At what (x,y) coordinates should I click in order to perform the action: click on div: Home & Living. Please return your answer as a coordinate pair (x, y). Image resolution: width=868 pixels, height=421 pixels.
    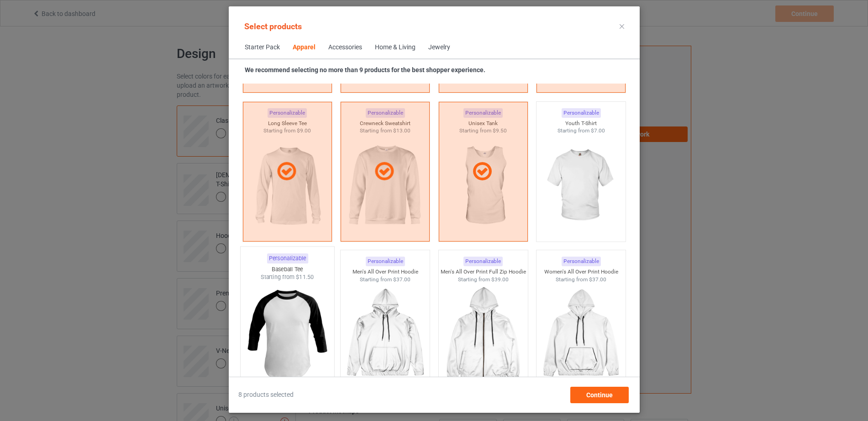
    Looking at the image, I should click on (395, 47).